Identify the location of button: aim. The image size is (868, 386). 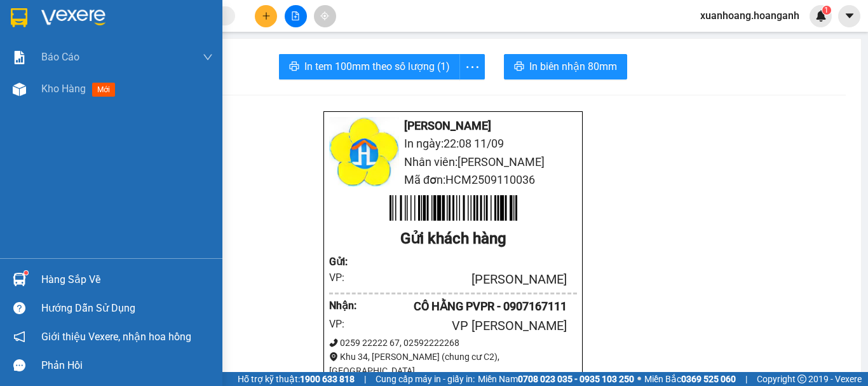
(324, 16).